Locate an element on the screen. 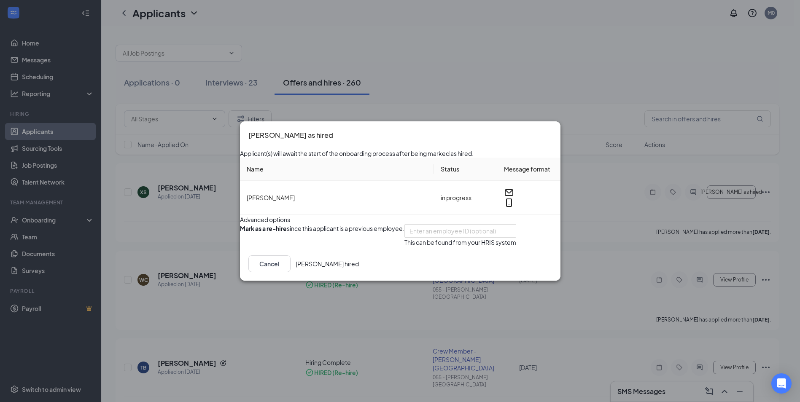  th: Message format is located at coordinates (529, 169).